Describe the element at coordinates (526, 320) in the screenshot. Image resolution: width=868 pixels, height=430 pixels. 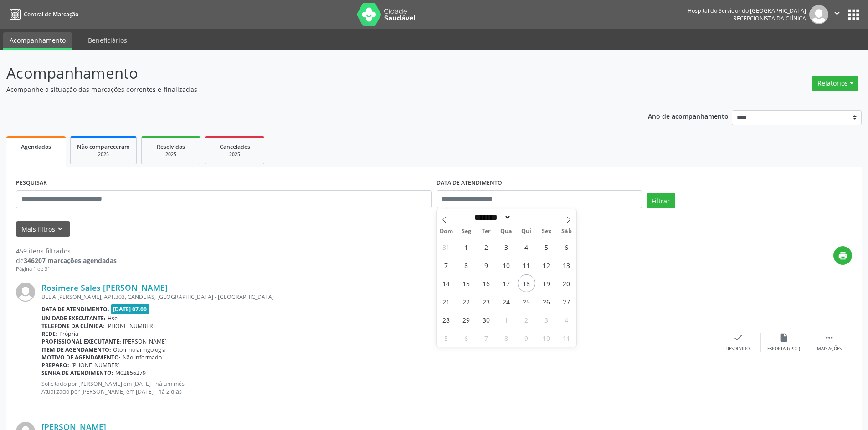
I see `span: Outubro 2, 2025` at that location.